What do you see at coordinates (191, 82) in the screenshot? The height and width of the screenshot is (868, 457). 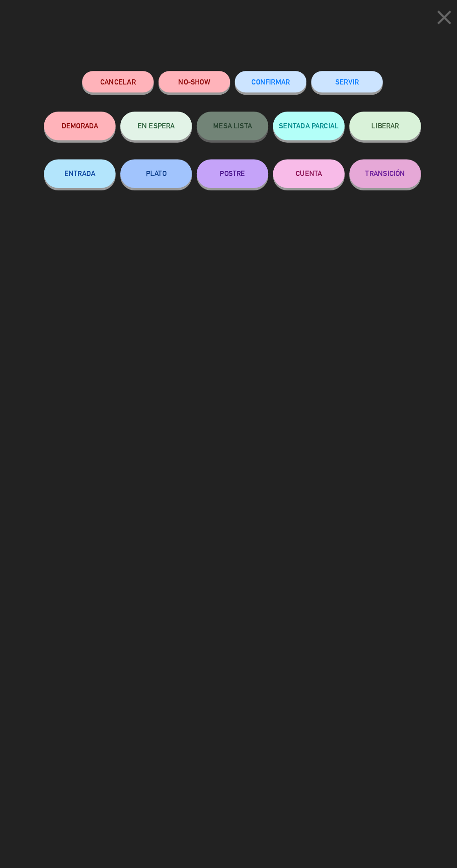 I see `button: NO-SHOW` at bounding box center [191, 82].